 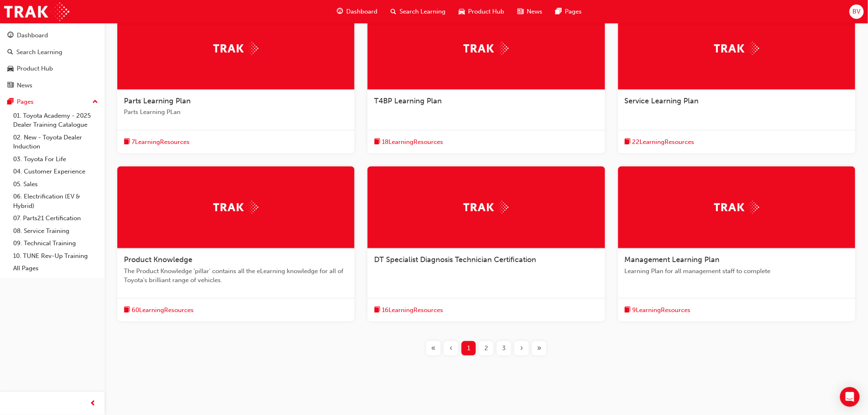 What do you see at coordinates (56, 231) in the screenshot?
I see `a: 08. Service Training` at bounding box center [56, 231].